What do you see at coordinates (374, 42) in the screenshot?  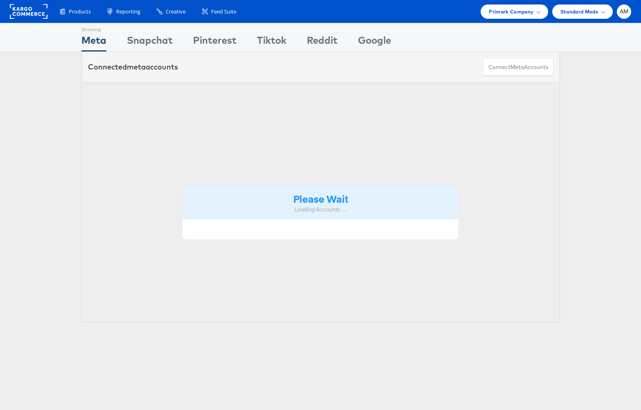 I see `div: Google` at bounding box center [374, 42].